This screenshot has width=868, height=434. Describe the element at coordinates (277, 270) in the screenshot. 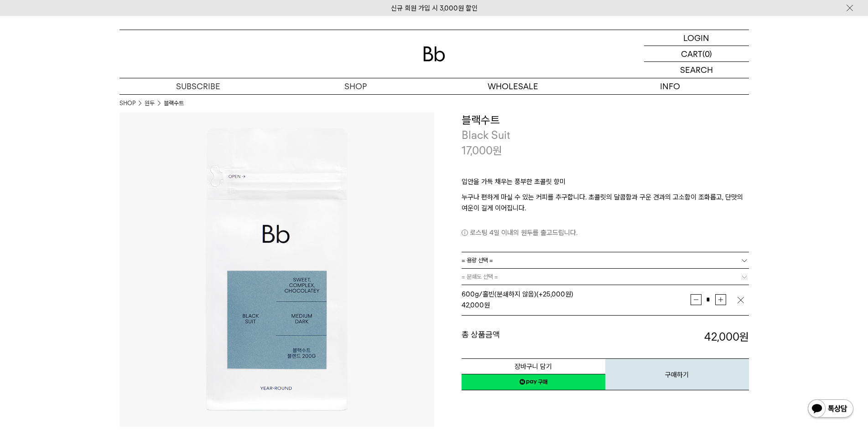

I see `img: 블랙수트` at that location.